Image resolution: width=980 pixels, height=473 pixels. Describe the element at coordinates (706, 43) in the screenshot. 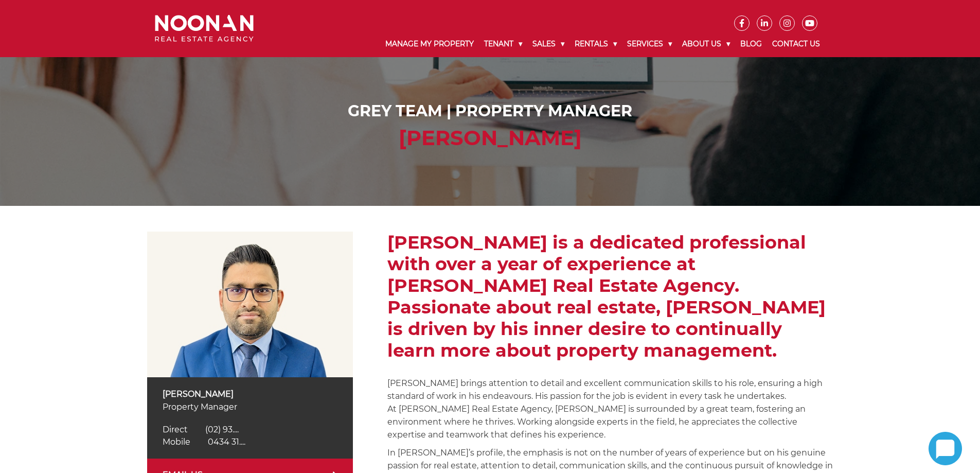

I see `a: About Us` at that location.